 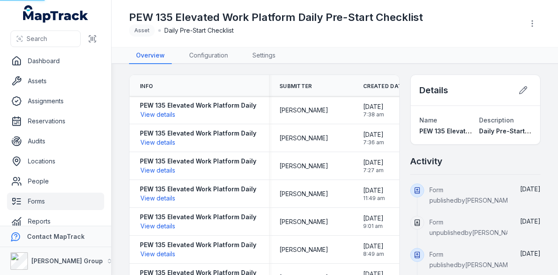 I want to click on button: Search, so click(x=45, y=39).